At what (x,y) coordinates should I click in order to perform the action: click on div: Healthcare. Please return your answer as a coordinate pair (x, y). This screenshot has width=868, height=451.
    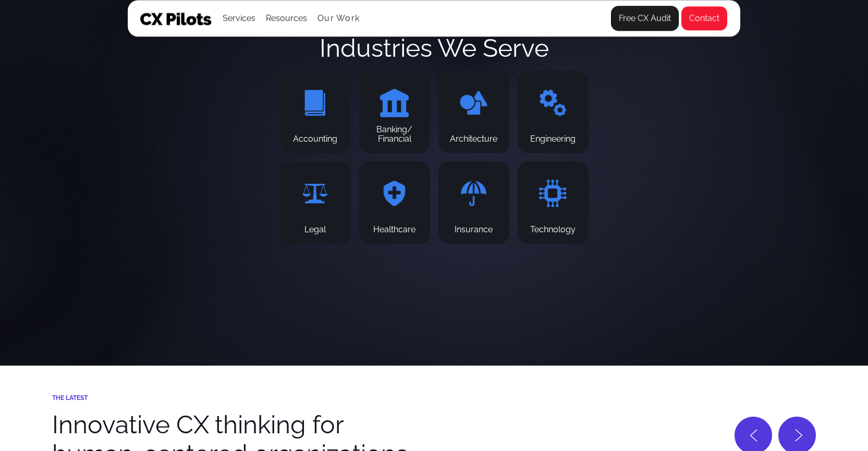
    Looking at the image, I should click on (394, 230).